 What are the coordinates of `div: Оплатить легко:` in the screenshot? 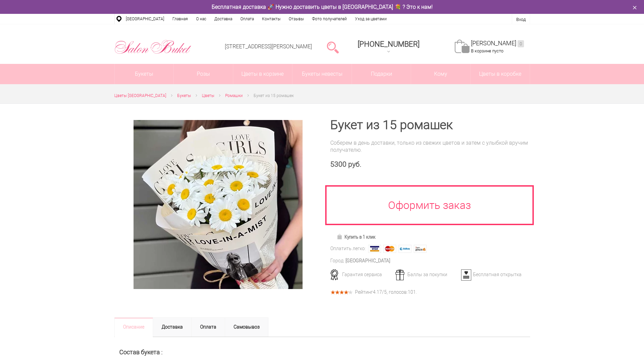 It's located at (348, 249).